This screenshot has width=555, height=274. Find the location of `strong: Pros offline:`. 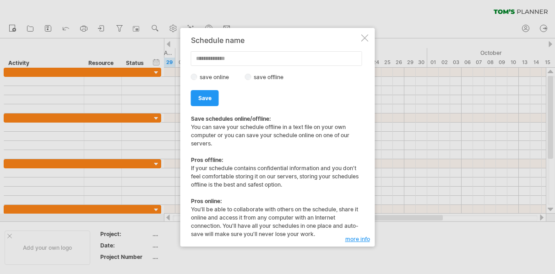

strong: Pros offline: is located at coordinates (207, 160).